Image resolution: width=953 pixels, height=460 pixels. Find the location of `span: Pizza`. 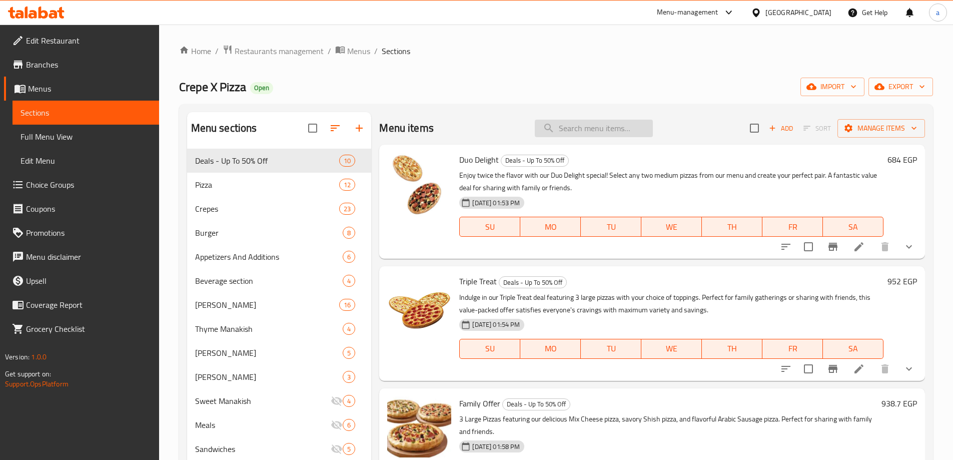

span: Pizza is located at coordinates (267, 185).